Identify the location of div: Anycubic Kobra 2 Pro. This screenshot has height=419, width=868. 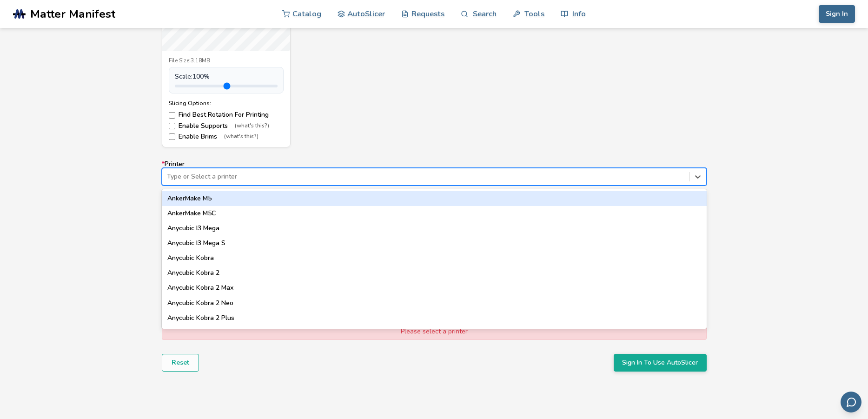
(434, 333).